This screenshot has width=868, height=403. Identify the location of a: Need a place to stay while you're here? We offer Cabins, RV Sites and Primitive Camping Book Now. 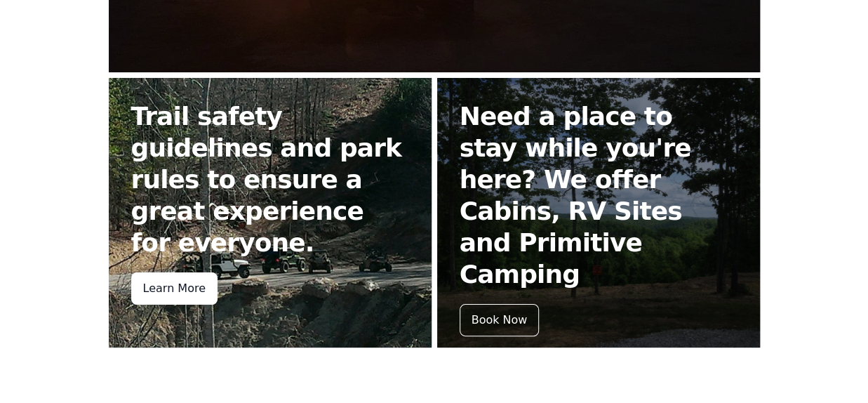
(599, 213).